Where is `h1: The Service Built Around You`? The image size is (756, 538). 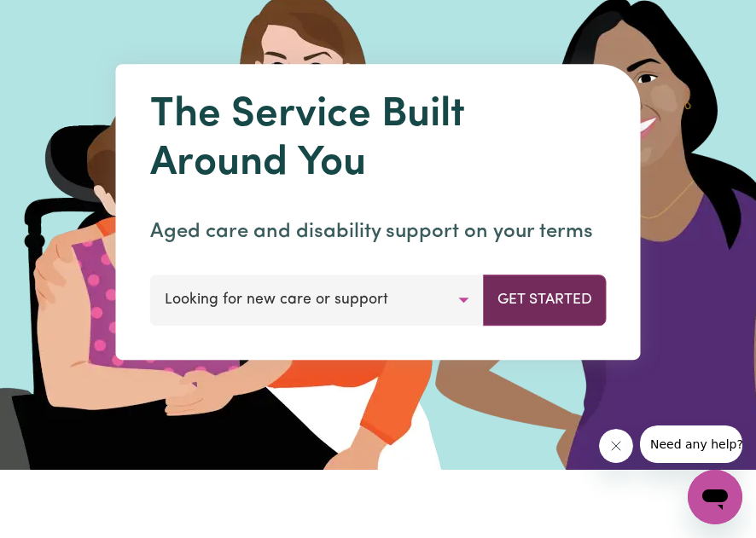
h1: The Service Built Around You is located at coordinates (378, 140).